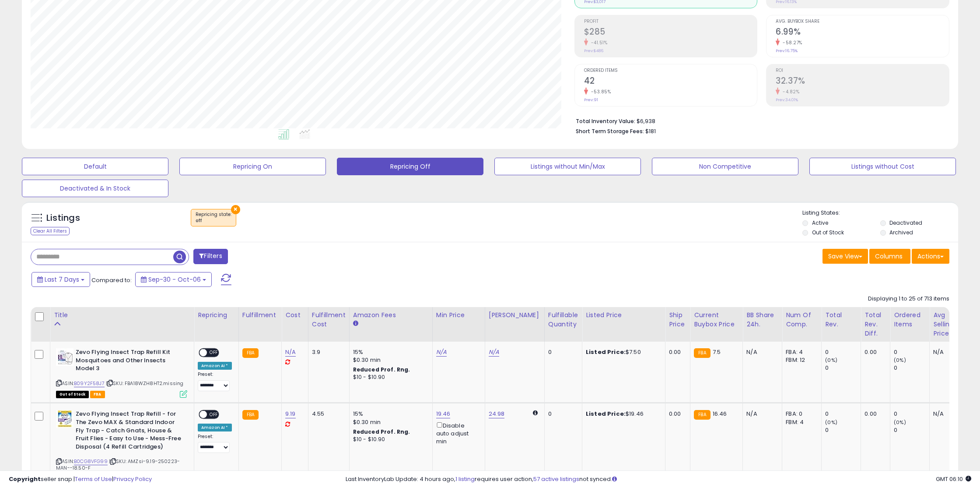 This screenshot has height=488, width=980. What do you see at coordinates (93, 478) in the screenshot?
I see `a: Terms of Use` at bounding box center [93, 478].